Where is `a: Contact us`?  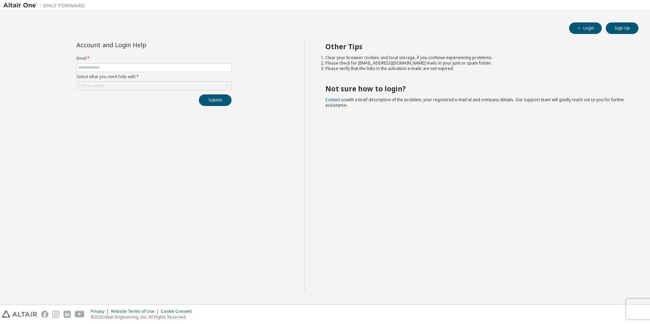 a: Contact us is located at coordinates (336, 100).